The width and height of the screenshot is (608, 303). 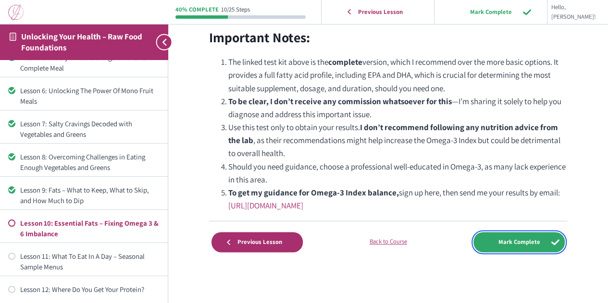 What do you see at coordinates (90, 289) in the screenshot?
I see `div: Lesson 12: Where Do You Get Your Protein?` at bounding box center [90, 289].